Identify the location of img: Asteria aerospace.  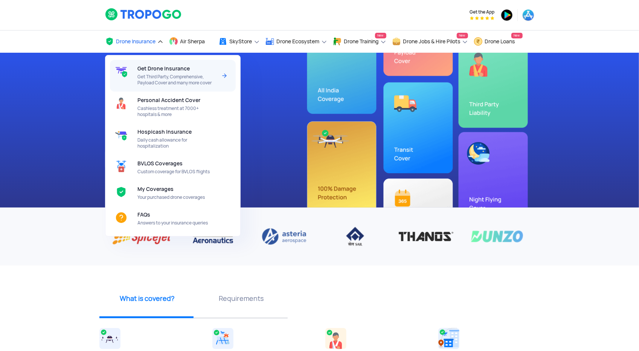
(284, 237).